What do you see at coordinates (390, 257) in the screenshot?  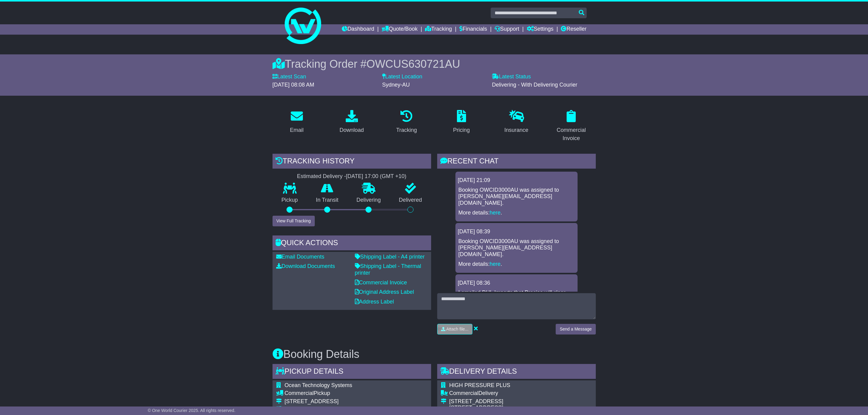 I see `a: Shipping Label - A4 printer` at bounding box center [390, 257].